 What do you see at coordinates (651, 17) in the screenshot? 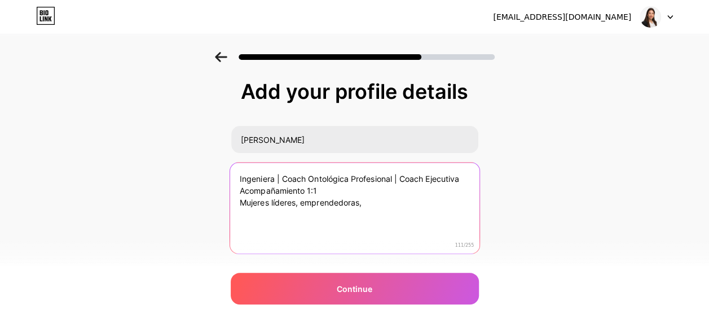
I see `img: Natalia Galvez` at bounding box center [651, 17].